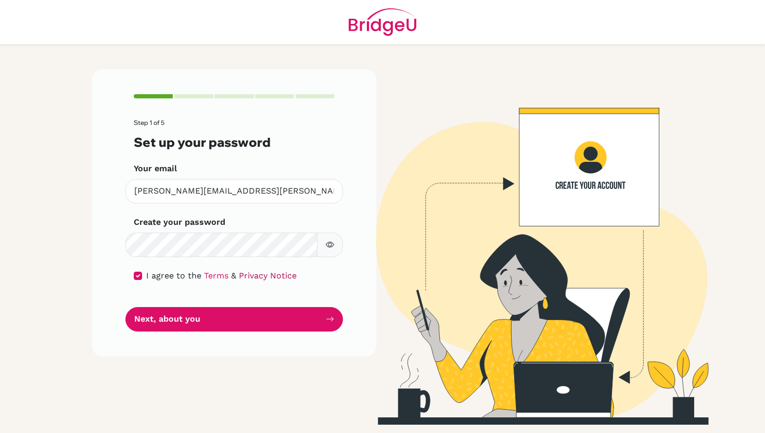  What do you see at coordinates (267, 275) in the screenshot?
I see `a: Privacy Notice` at bounding box center [267, 275].